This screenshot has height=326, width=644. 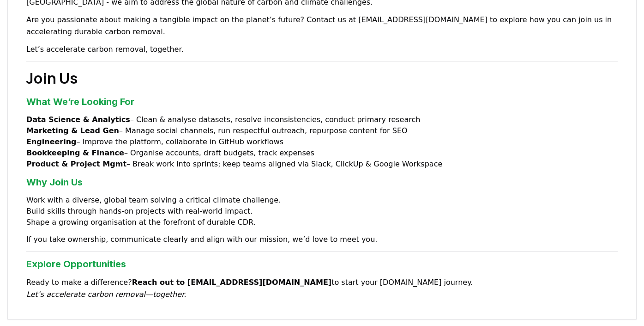 What do you see at coordinates (51, 142) in the screenshot?
I see `strong: Engineering` at bounding box center [51, 142].